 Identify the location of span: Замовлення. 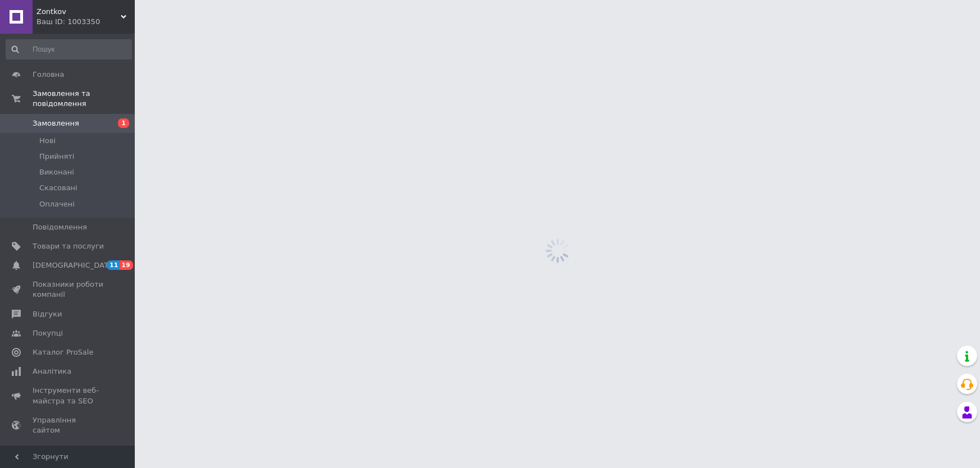
(56, 123).